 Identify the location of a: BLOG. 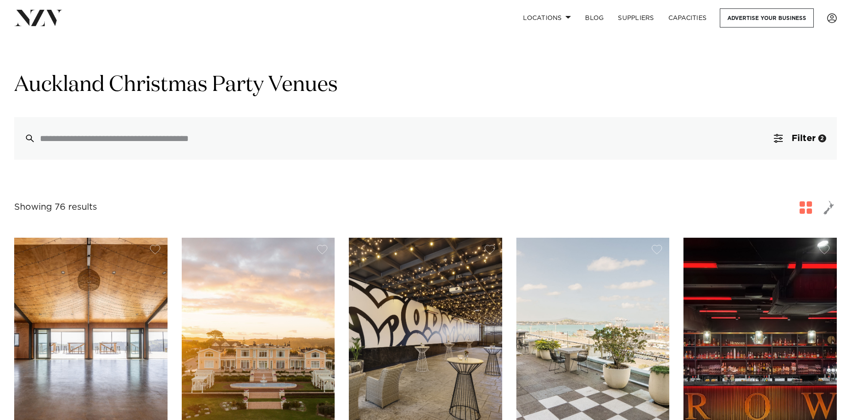
(594, 18).